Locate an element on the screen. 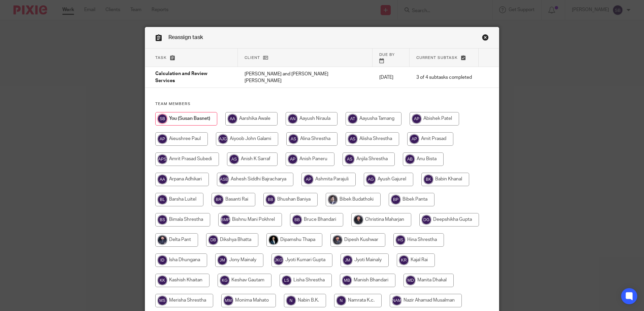  span: Current subtask is located at coordinates (437, 57).